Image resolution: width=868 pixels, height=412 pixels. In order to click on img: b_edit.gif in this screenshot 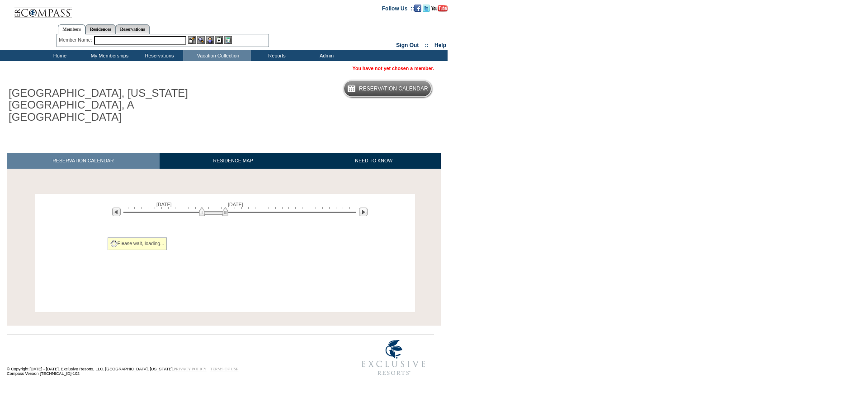, I will do `click(191, 39)`.